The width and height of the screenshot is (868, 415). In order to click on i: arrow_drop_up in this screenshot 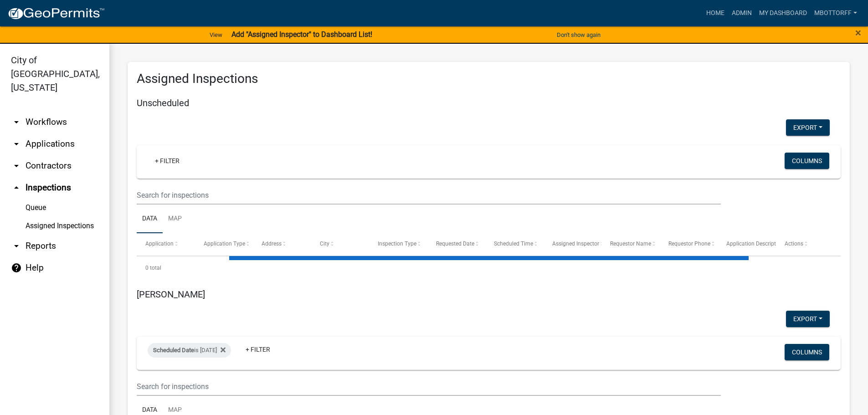, I will do `click(16, 187)`.